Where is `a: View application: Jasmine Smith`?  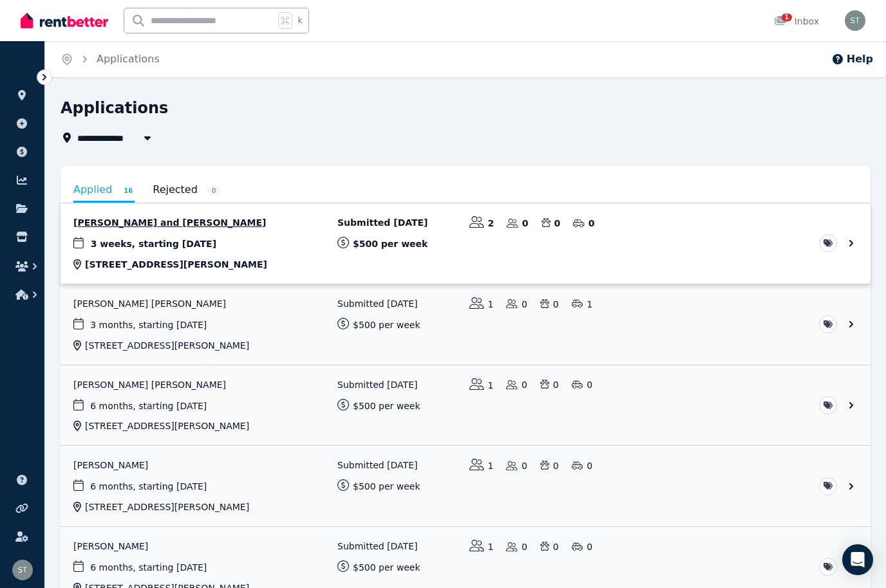 a: View application: Jasmine Smith is located at coordinates (465, 486).